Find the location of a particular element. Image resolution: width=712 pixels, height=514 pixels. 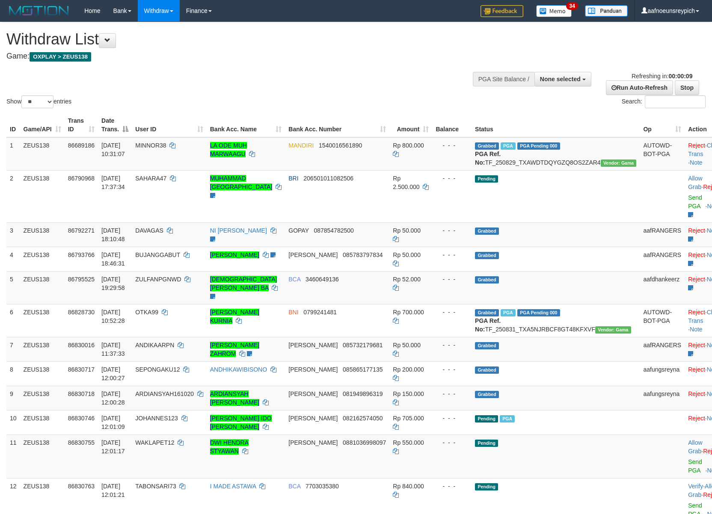

td: aafungsreyna is located at coordinates (662, 374).